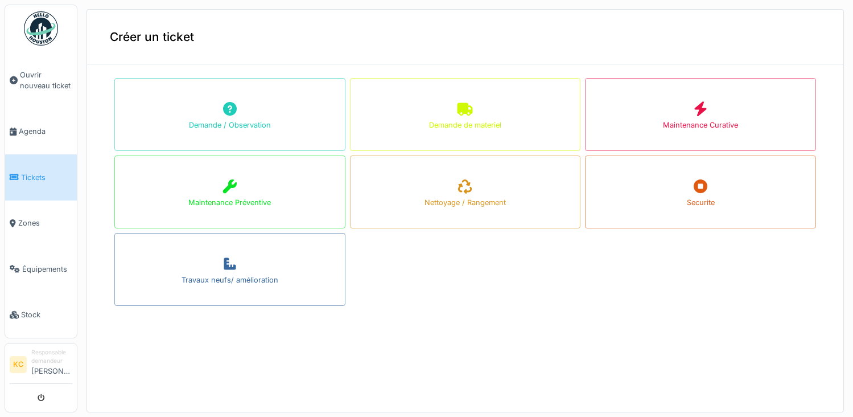 The width and height of the screenshot is (853, 417). I want to click on a: Stock, so click(41, 314).